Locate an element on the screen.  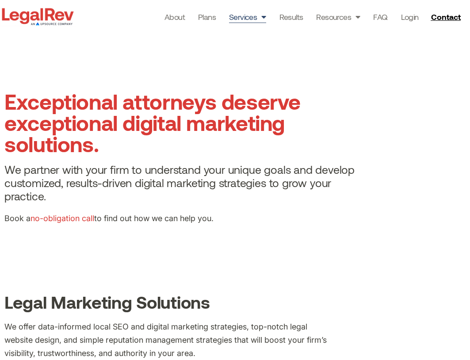
a: About is located at coordinates (175, 17).